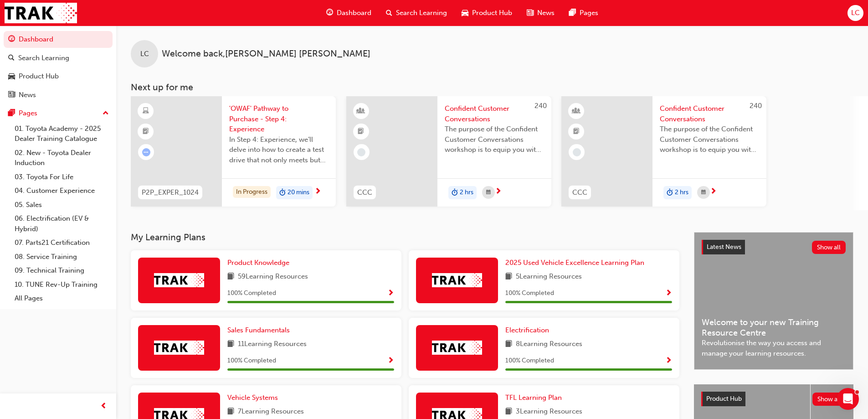 This screenshot has width=868, height=419. What do you see at coordinates (529, 330) in the screenshot?
I see `a: Electrification` at bounding box center [529, 330].